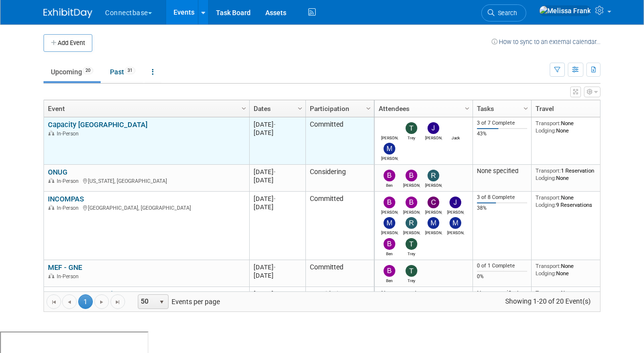 This screenshot has width=644, height=353. I want to click on img: Roger Castillo, so click(411, 223).